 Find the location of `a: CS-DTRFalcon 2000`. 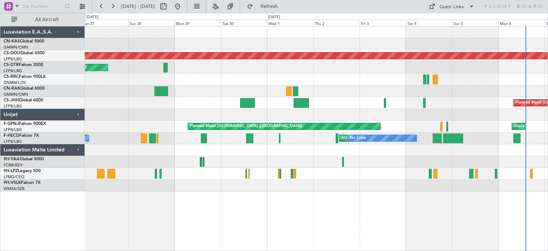

a: CS-DTRFalcon 2000 is located at coordinates (23, 65).